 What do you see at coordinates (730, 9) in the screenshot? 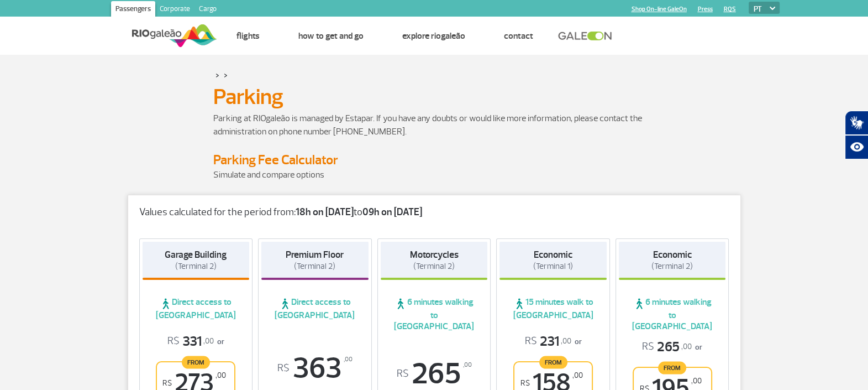
I see `a: RQS` at bounding box center [730, 9].